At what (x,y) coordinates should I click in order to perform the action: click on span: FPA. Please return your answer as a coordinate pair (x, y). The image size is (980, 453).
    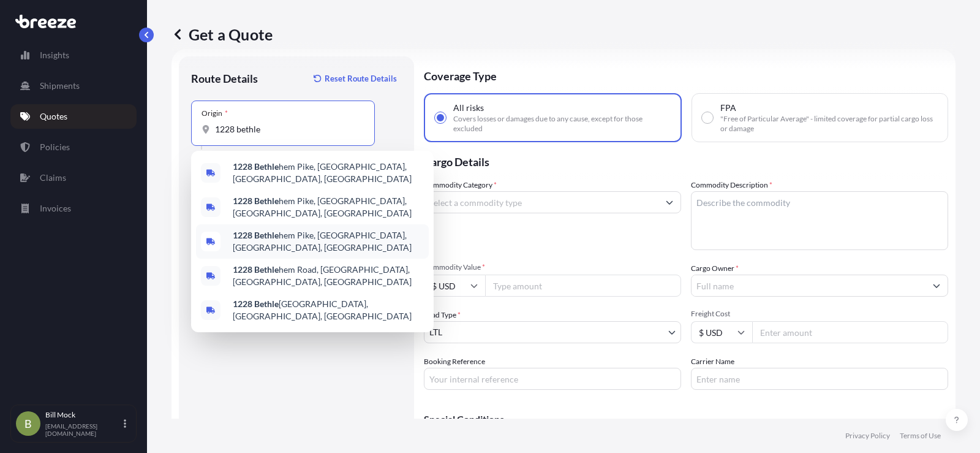
    Looking at the image, I should click on (728, 108).